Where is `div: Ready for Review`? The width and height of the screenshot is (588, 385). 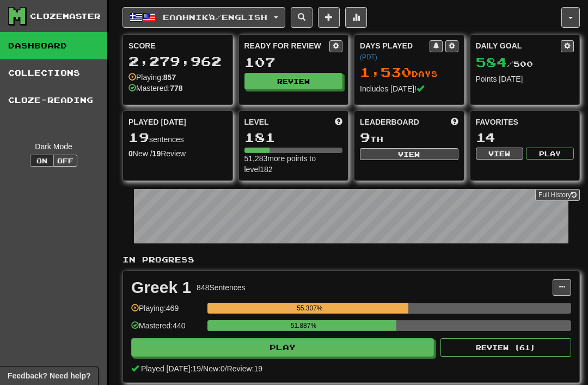
div: Ready for Review is located at coordinates (287, 46).